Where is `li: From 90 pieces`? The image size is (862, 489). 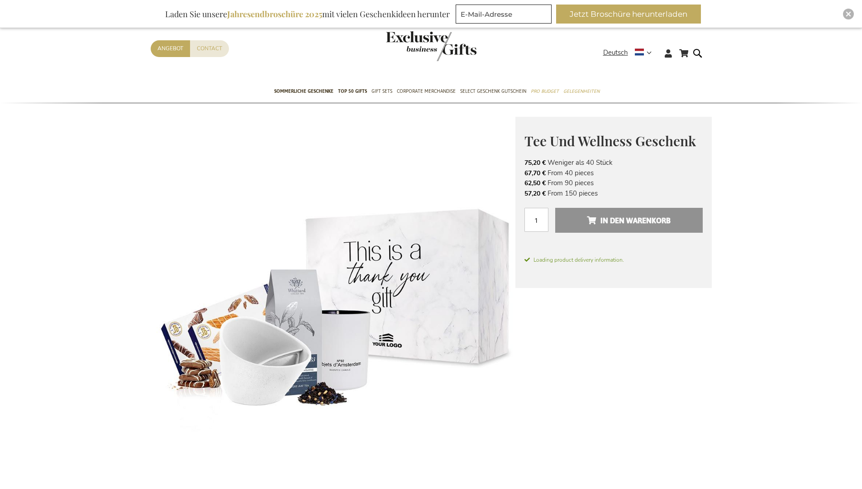
li: From 90 pieces is located at coordinates (614, 183).